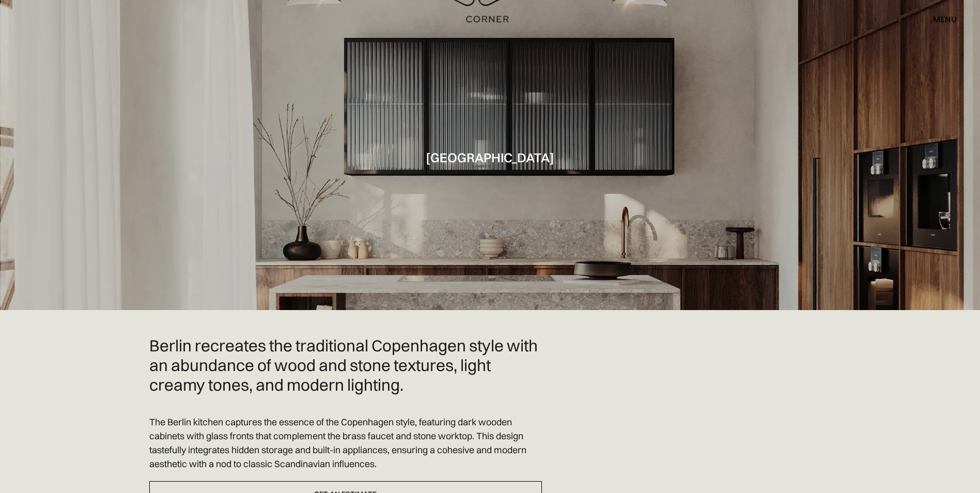  I want to click on a: home, so click(490, 19).